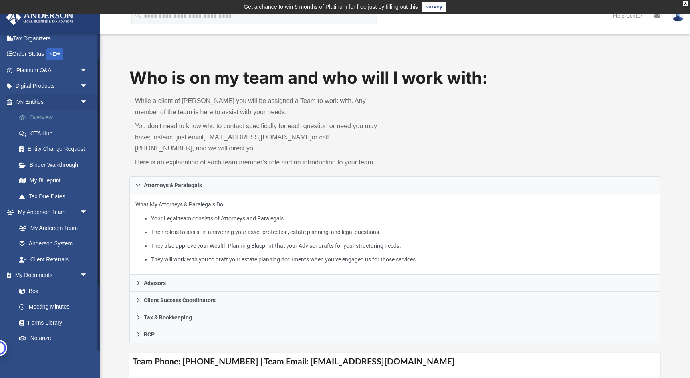 The height and width of the screenshot is (378, 690). What do you see at coordinates (53, 259) in the screenshot?
I see `a: Client Referrals` at bounding box center [53, 259].